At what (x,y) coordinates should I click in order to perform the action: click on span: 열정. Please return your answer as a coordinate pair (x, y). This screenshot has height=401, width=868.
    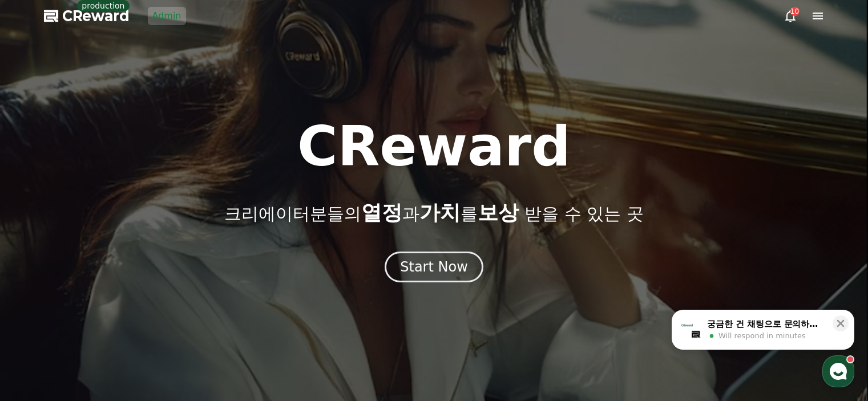
    Looking at the image, I should click on (382, 212).